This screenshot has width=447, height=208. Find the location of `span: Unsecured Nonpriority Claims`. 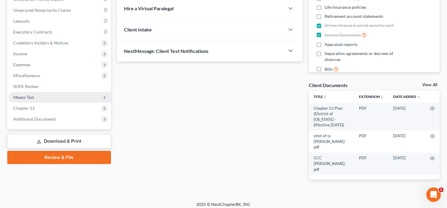

span: Unsecured Nonpriority Claims is located at coordinates (42, 10).